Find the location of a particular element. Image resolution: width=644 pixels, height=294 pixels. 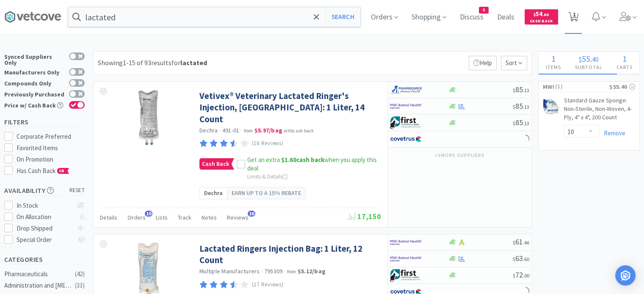

strong: lactated is located at coordinates (194, 63).